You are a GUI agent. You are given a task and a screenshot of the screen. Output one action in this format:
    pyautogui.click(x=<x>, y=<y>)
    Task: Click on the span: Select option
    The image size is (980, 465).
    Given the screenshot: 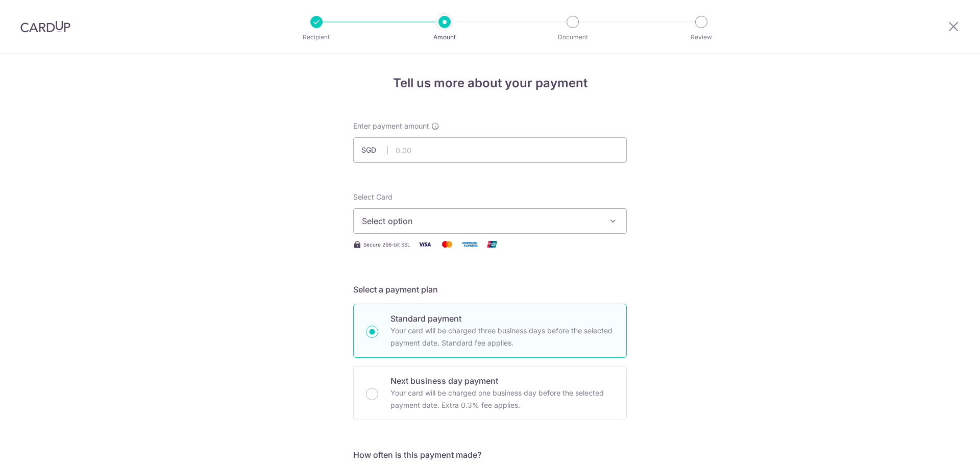 What is the action you would take?
    pyautogui.click(x=481, y=221)
    